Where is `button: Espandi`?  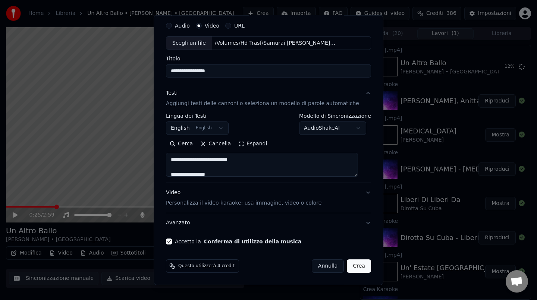 button: Espandi is located at coordinates (253, 144).